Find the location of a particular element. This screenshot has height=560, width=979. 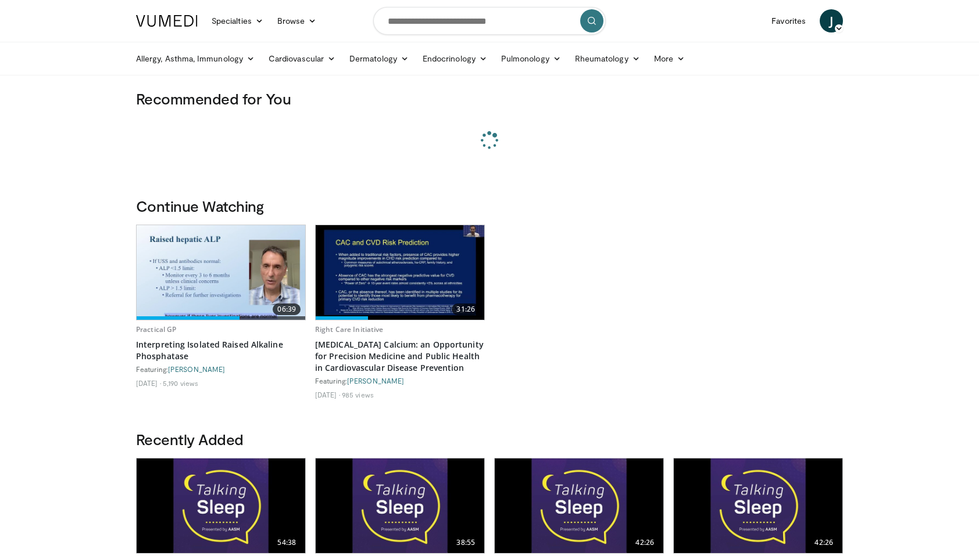

a: Interpreting Isolated Raised Alkaline Phosphatase is located at coordinates (221, 351).